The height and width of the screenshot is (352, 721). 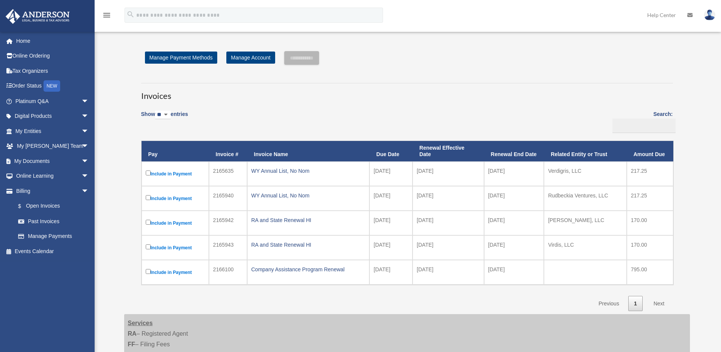 What do you see at coordinates (132, 344) in the screenshot?
I see `strong: FF` at bounding box center [132, 344].